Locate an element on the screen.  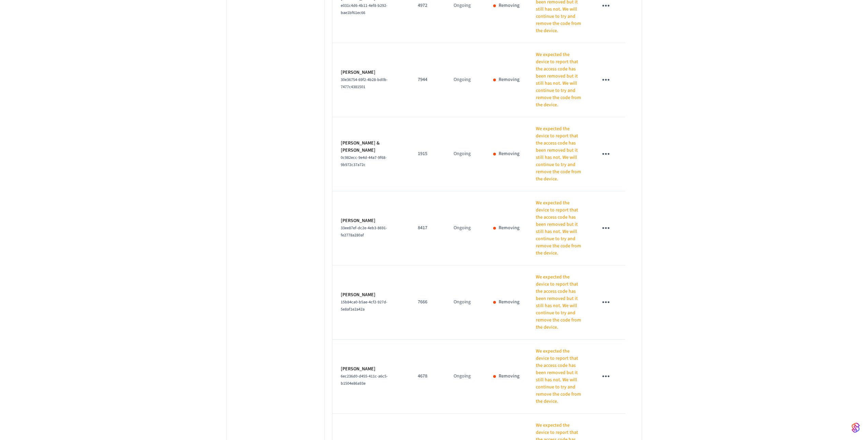
span: 33ee87ef-dc2e-4eb3-8691-fe2778a280af is located at coordinates (363, 231).